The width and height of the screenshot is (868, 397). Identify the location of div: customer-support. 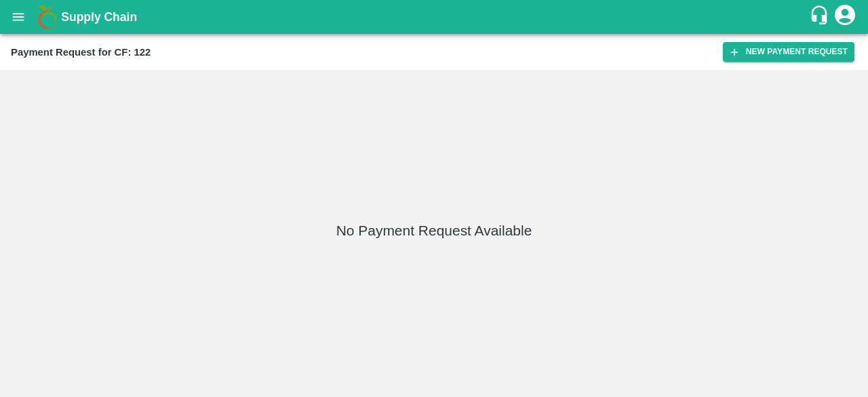
(821, 17).